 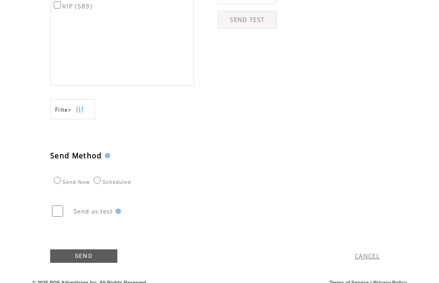 I want to click on a: Filter, so click(x=73, y=109).